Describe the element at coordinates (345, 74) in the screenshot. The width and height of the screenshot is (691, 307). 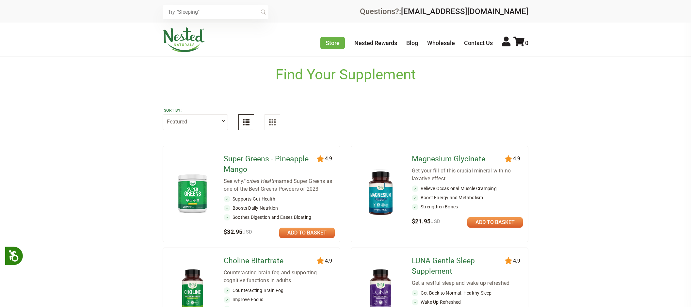
I see `h1: Find Your Supplement` at that location.